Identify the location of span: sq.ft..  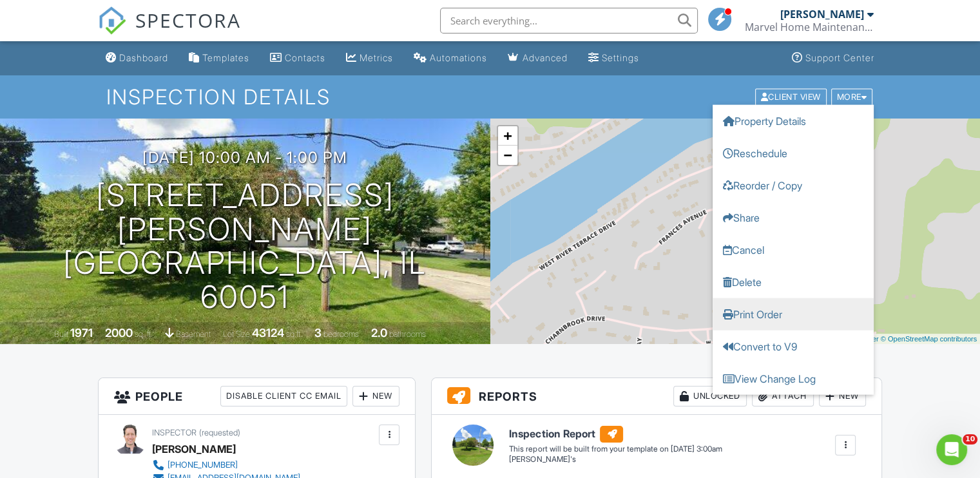
(293, 334).